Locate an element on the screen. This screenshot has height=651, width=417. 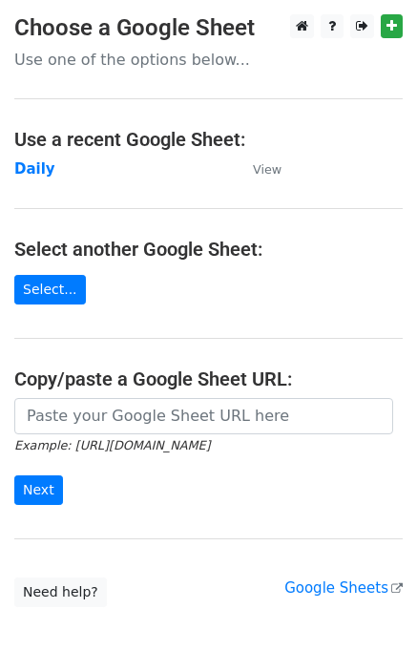
h4: Select another Google Sheet: is located at coordinates (208, 249).